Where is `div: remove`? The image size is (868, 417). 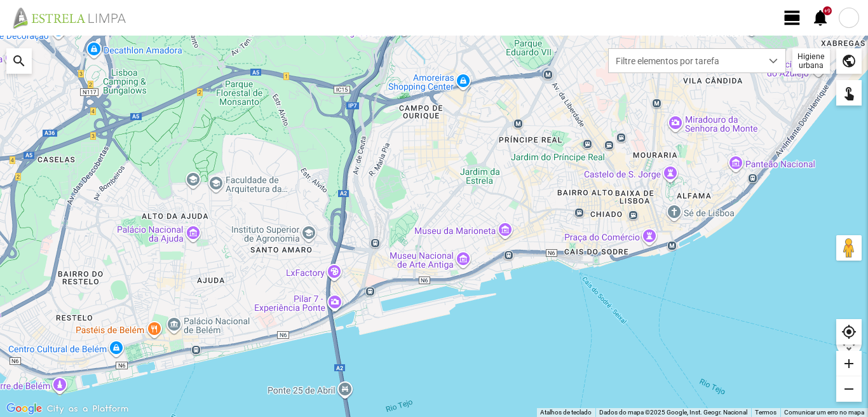
div: remove is located at coordinates (849, 389).